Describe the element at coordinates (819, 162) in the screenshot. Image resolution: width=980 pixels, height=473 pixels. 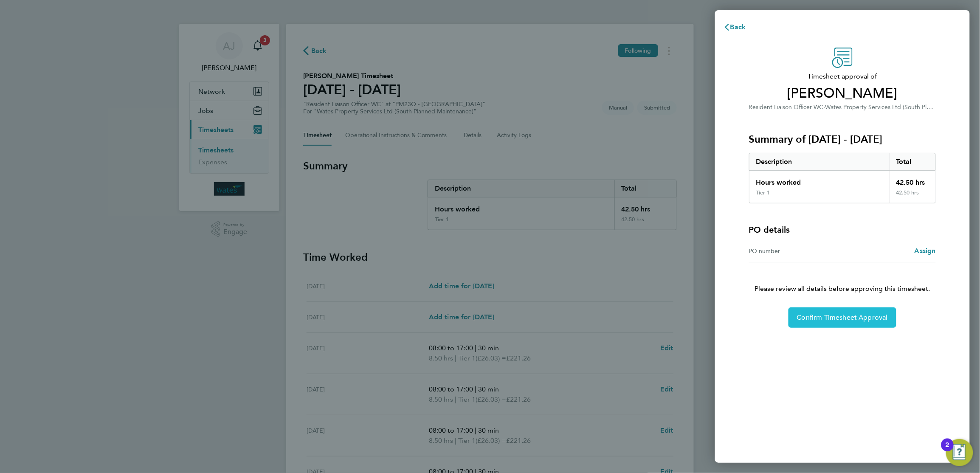
I see `div: Description` at that location.